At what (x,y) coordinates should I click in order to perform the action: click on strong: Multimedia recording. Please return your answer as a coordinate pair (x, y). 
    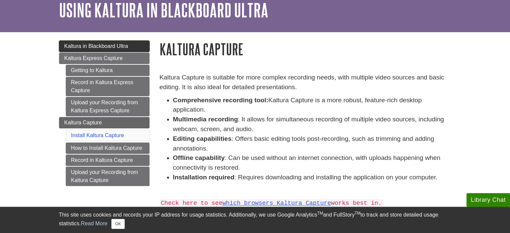
    Looking at the image, I should click on (205, 119).